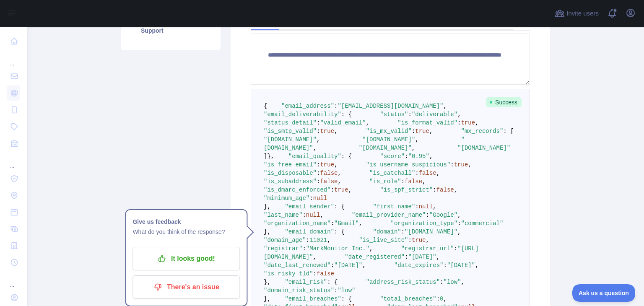  Describe the element at coordinates (424, 224) in the screenshot. I see `span: "organization_type"` at that location.